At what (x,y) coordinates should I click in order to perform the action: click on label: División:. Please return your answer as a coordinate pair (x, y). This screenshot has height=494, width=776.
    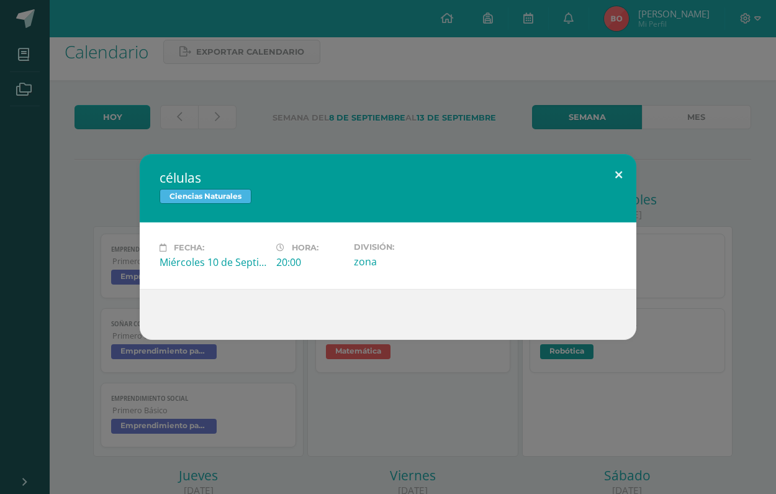
    Looking at the image, I should click on (407, 247).